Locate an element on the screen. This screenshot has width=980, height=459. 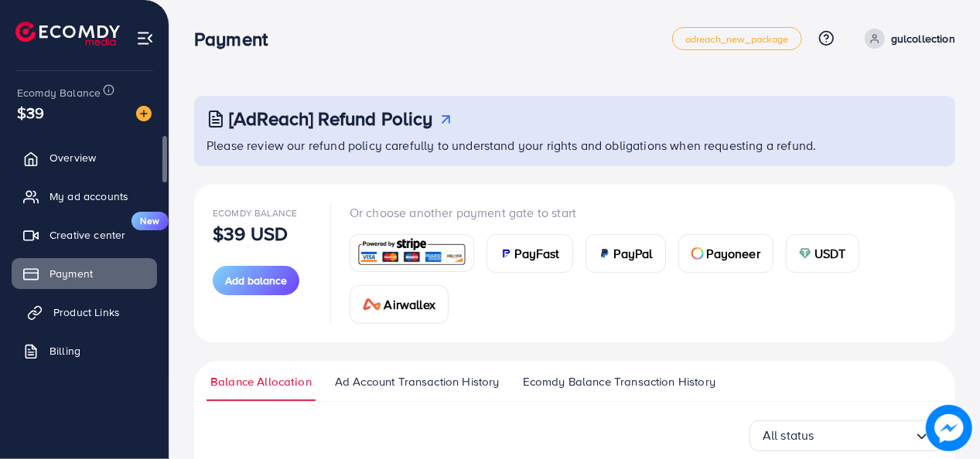
h3: [AdReach] Refund Policy is located at coordinates (331, 118).